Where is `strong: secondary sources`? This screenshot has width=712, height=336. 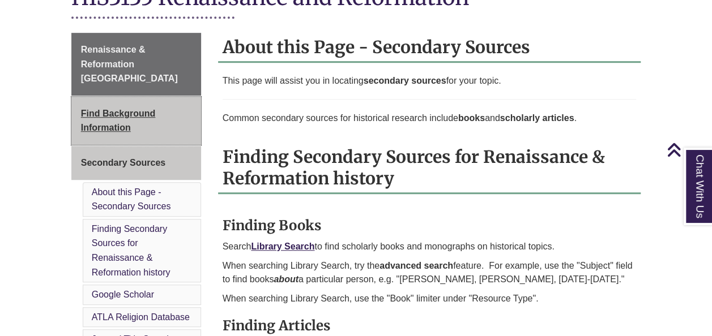
strong: secondary sources is located at coordinates (405, 80).